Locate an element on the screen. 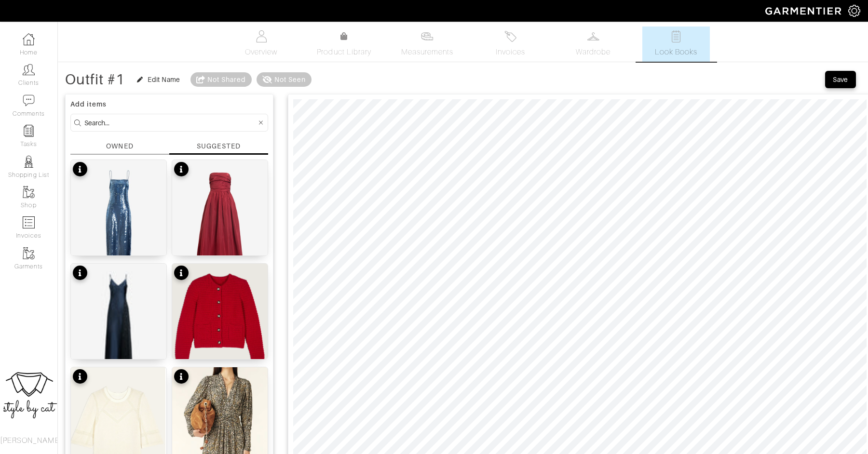  div: Not Shared is located at coordinates (226, 80).